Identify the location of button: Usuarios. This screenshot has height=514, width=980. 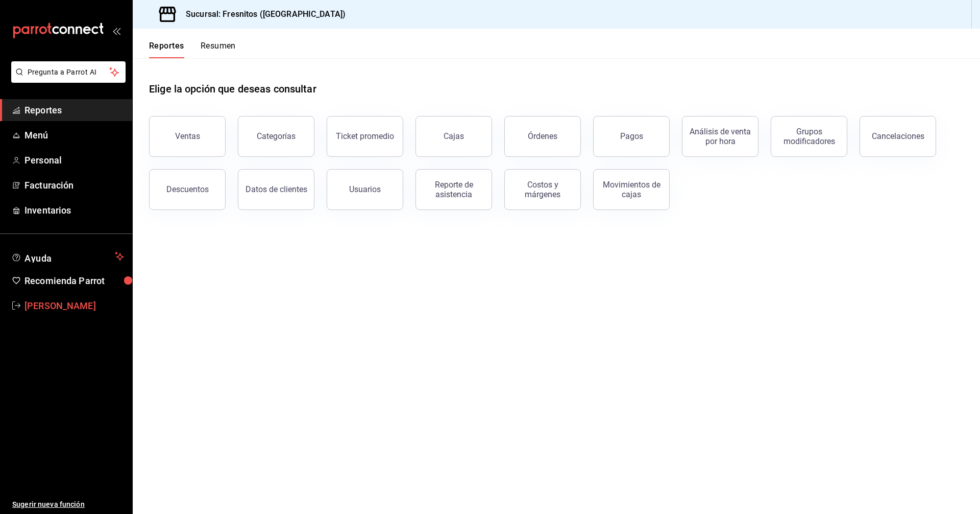
(365, 190).